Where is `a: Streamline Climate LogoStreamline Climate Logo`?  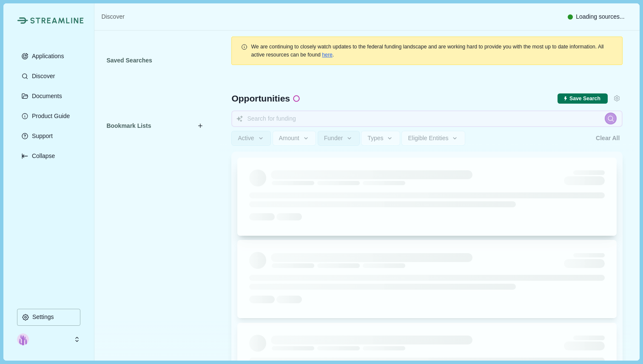 a: Streamline Climate LogoStreamline Climate Logo is located at coordinates (48, 20).